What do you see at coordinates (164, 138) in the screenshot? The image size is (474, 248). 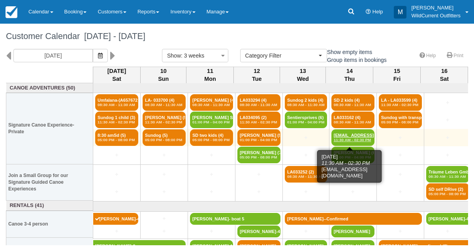 I see `a: Sundog (5)05:00 PM - 08:00 PM` at bounding box center [164, 138].